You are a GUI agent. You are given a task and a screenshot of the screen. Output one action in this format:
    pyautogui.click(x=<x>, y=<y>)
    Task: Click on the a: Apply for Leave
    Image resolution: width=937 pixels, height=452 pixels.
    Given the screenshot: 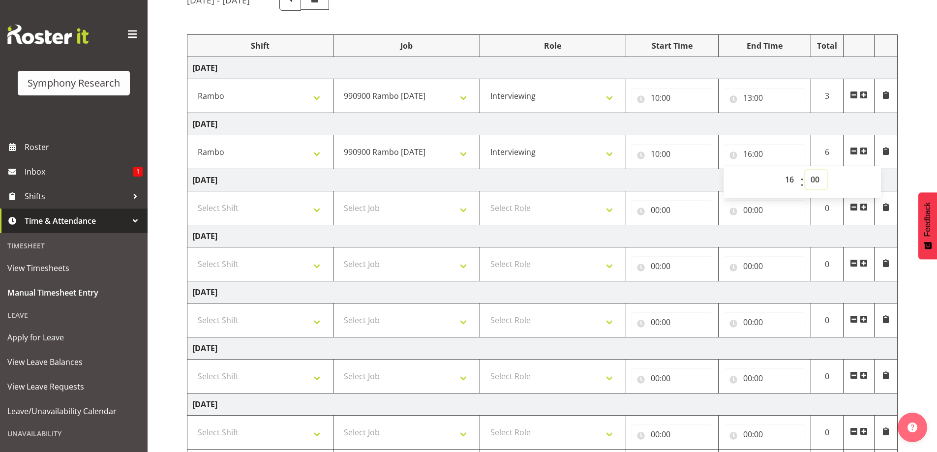 What is the action you would take?
    pyautogui.click(x=74, y=337)
    